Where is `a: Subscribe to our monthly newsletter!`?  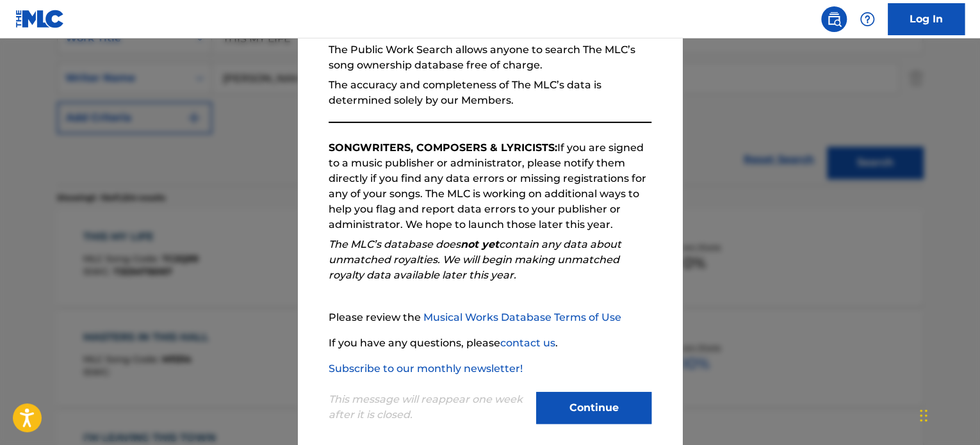 a: Subscribe to our monthly newsletter! is located at coordinates (425, 369).